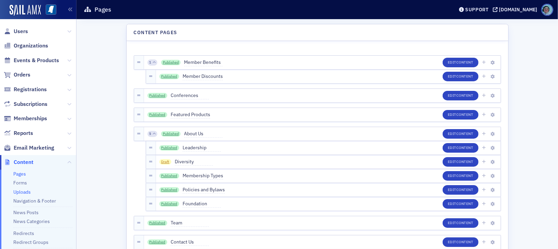 Image resolution: width=558 pixels, height=249 pixels. What do you see at coordinates (34, 148) in the screenshot?
I see `span: Email Marketing` at bounding box center [34, 148].